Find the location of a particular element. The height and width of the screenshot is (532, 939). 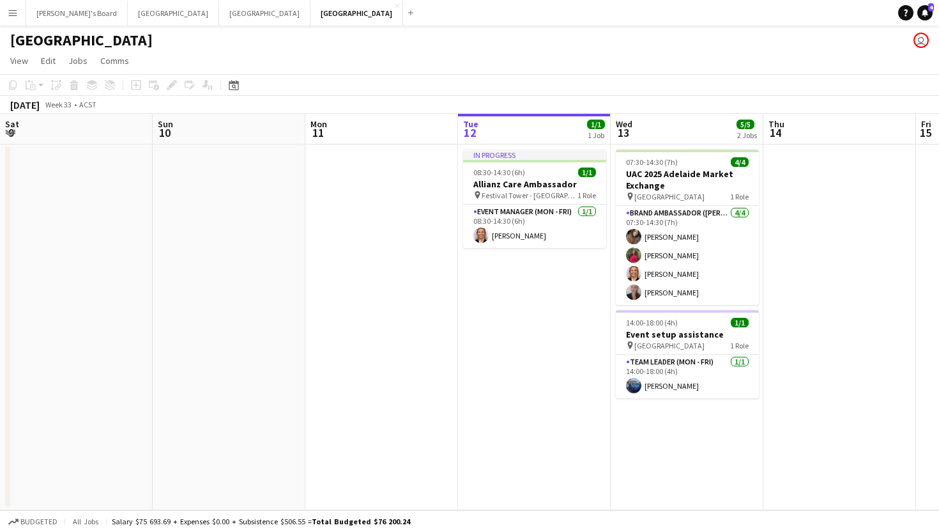

span: Fri is located at coordinates (927, 124).